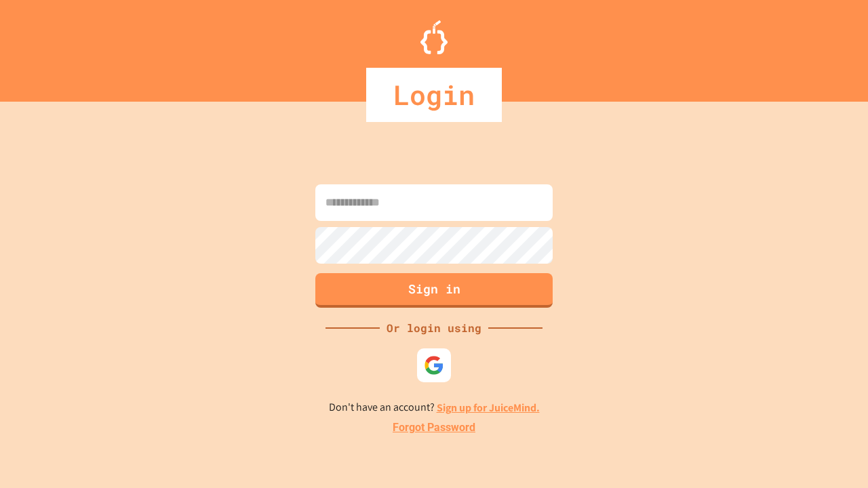 The width and height of the screenshot is (868, 488). Describe the element at coordinates (434, 290) in the screenshot. I see `button: Sign in` at that location.